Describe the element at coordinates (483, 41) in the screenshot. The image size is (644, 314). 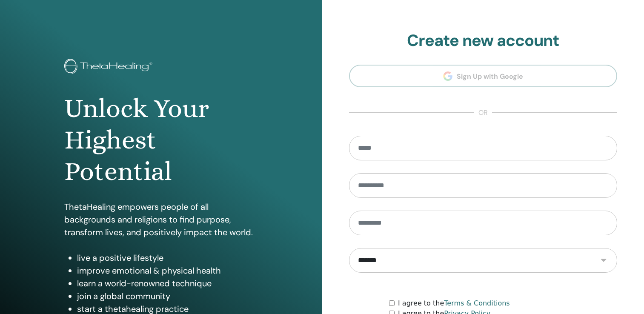
I see `h2: Create new account` at that location.